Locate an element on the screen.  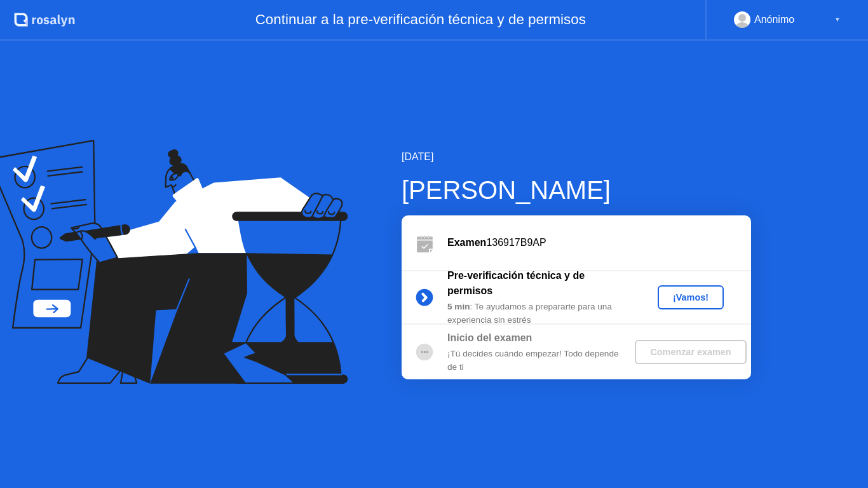
button: Comenzar examen is located at coordinates (690, 352).